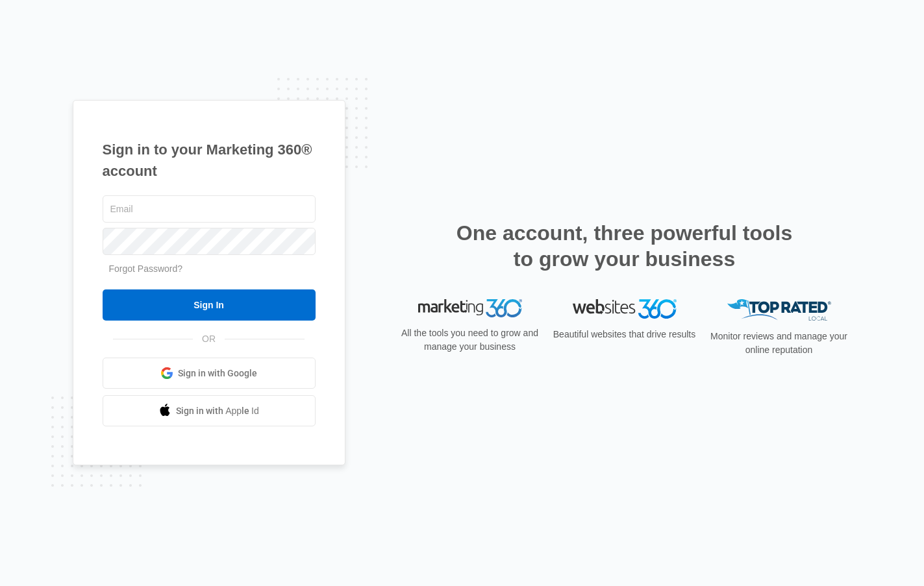  I want to click on img: Top Rated Local, so click(779, 310).